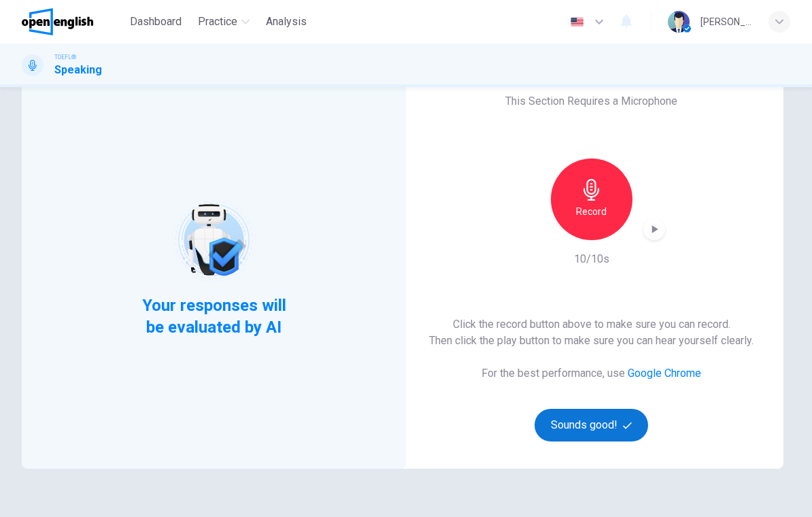  I want to click on img: Profile picture, so click(679, 22).